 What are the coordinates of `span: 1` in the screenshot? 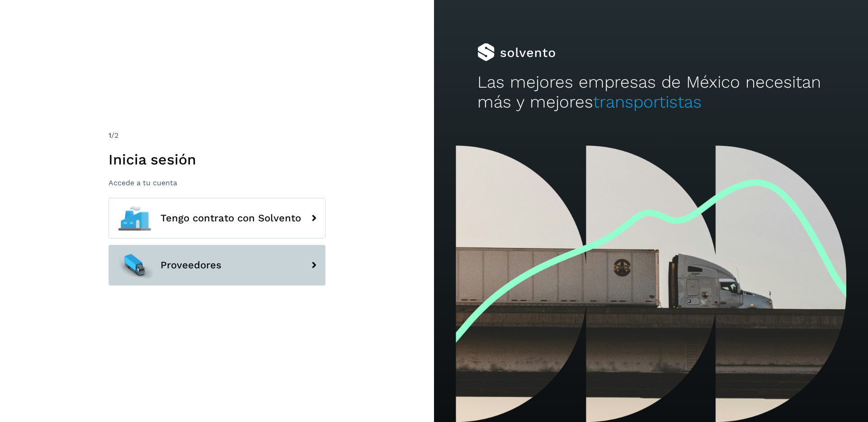 It's located at (110, 135).